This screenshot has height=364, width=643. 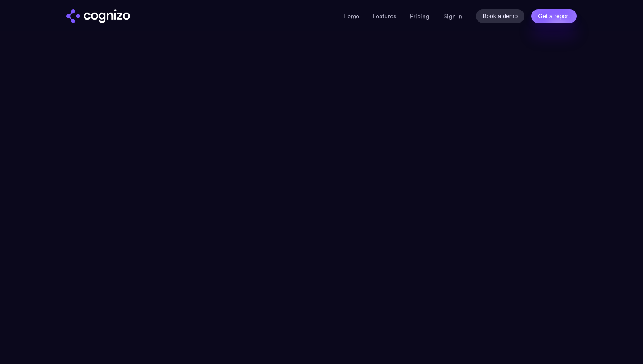 I want to click on a: Pricing, so click(x=420, y=16).